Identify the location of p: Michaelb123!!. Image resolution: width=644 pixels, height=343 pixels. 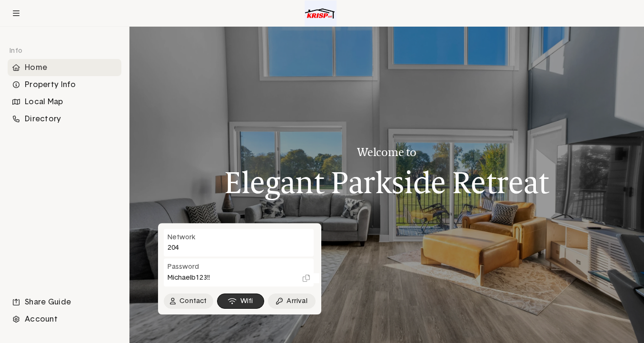
(189, 278).